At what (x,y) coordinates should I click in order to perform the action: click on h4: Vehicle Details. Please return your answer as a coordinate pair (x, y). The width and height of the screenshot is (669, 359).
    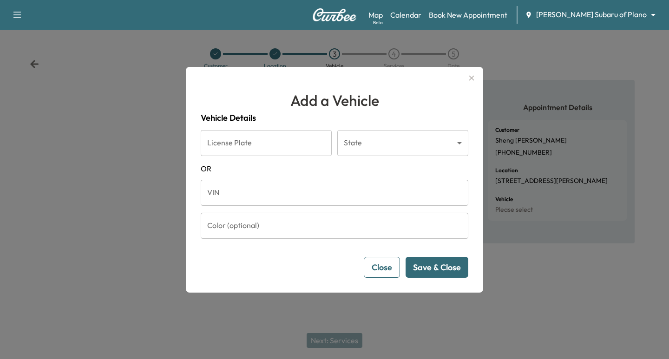
    Looking at the image, I should click on (335, 118).